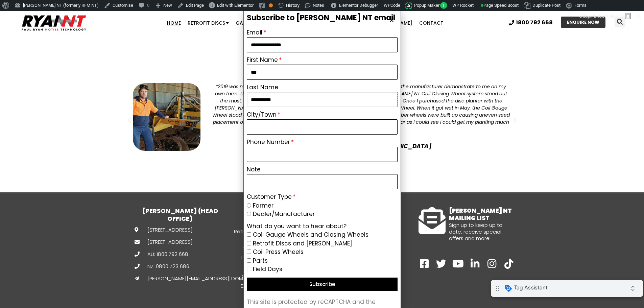 The height and width of the screenshot is (308, 644). What do you see at coordinates (256, 33) in the screenshot?
I see `label: Email` at bounding box center [256, 33].